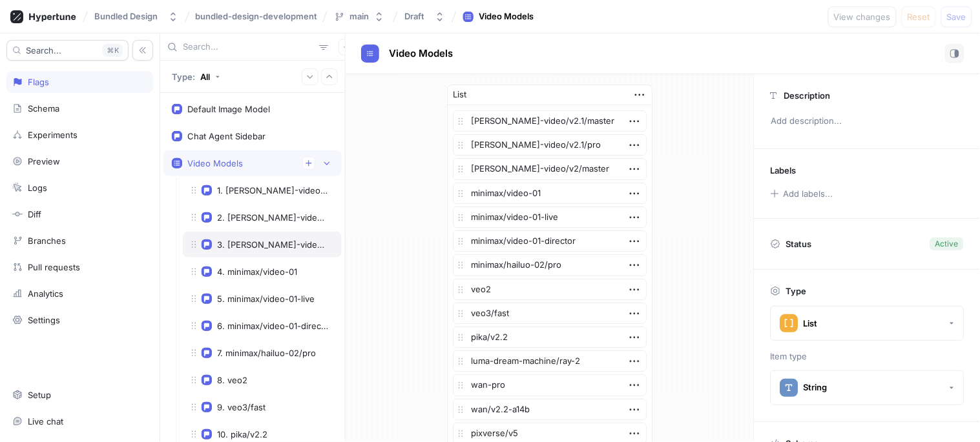 The height and width of the screenshot is (442, 980). Describe the element at coordinates (46, 241) in the screenshot. I see `div: Branches` at that location.